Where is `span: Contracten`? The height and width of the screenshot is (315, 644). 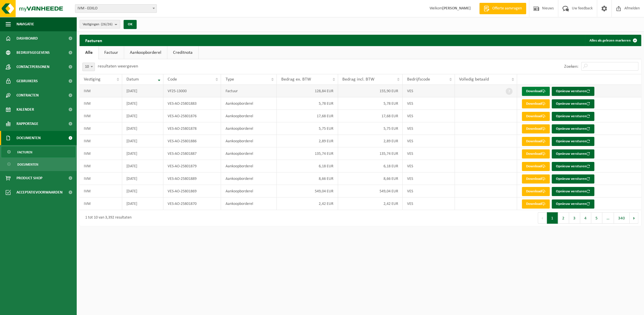
span: Contracten is located at coordinates (28, 95).